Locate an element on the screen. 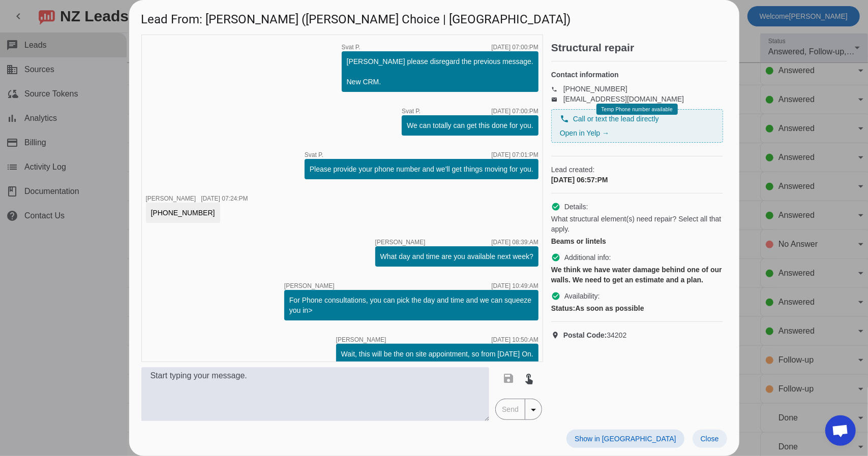 The height and width of the screenshot is (456, 868). div: Please provide your phone number and we'll get things moving for you. is located at coordinates (421, 169).